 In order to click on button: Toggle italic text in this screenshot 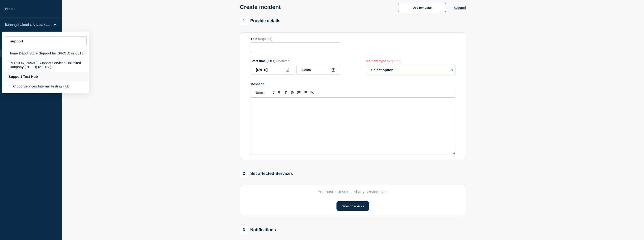, I will do `click(286, 93)`.